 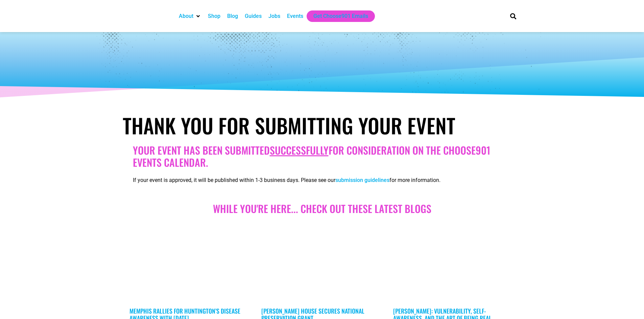 What do you see at coordinates (274, 16) in the screenshot?
I see `a: Jobs` at bounding box center [274, 16].